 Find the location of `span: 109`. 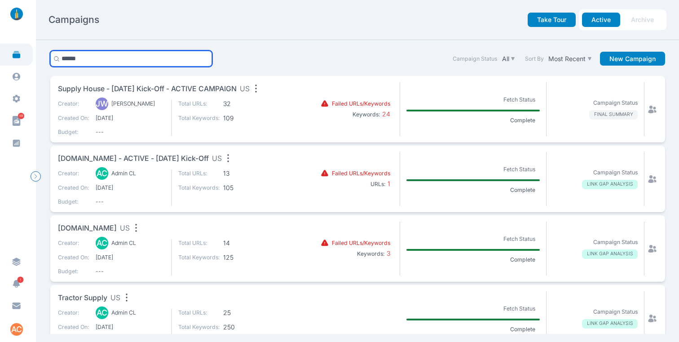

span: 109 is located at coordinates (244, 118).